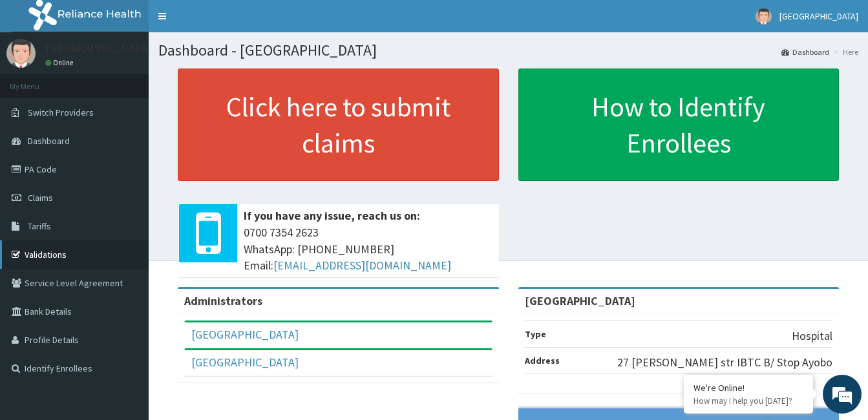 This screenshot has height=420, width=868. Describe the element at coordinates (844, 51) in the screenshot. I see `li: Here` at that location.